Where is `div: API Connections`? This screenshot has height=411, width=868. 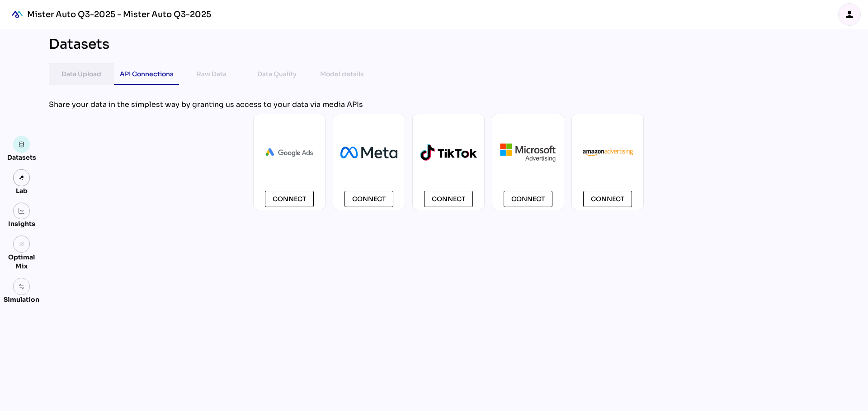
div: API Connections is located at coordinates (146, 74).